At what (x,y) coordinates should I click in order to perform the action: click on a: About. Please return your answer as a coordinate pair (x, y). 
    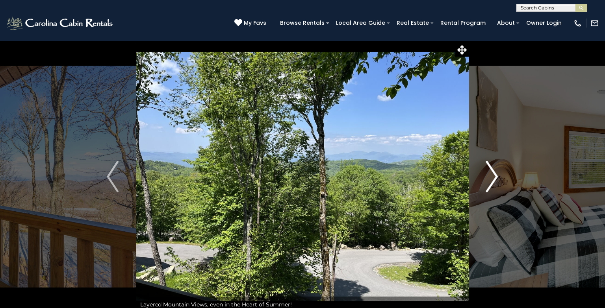
    Looking at the image, I should click on (505, 23).